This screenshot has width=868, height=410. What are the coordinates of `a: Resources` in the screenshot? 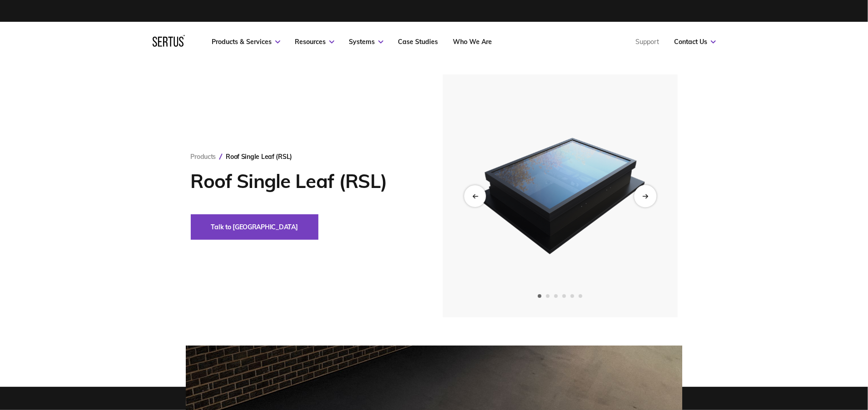 It's located at (315, 42).